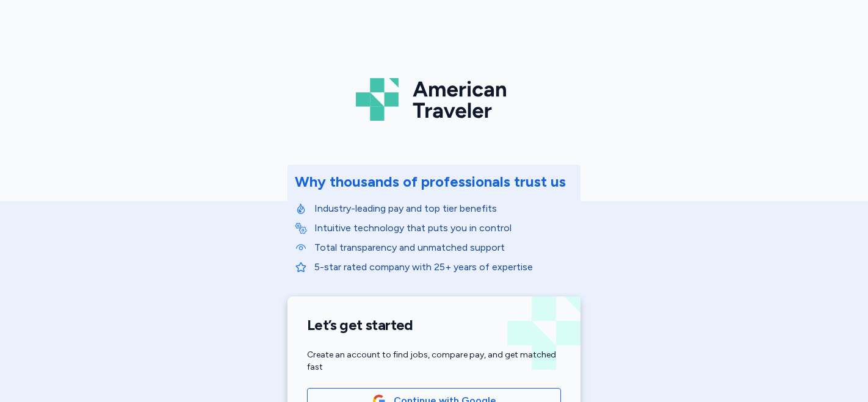 This screenshot has height=402, width=868. Describe the element at coordinates (434, 325) in the screenshot. I see `h1: Let’s get started` at that location.